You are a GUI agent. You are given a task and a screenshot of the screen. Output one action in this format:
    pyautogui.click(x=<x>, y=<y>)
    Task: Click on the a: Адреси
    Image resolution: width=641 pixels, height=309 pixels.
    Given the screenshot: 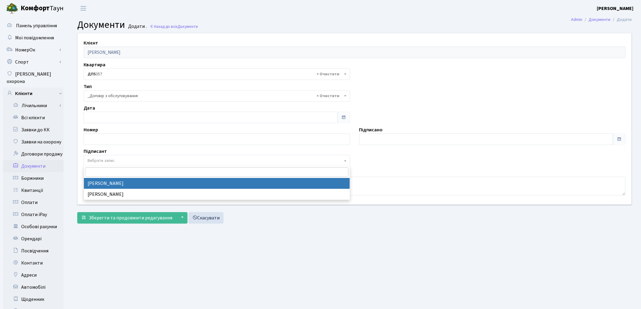 What is the action you would take?
    pyautogui.click(x=33, y=275)
    